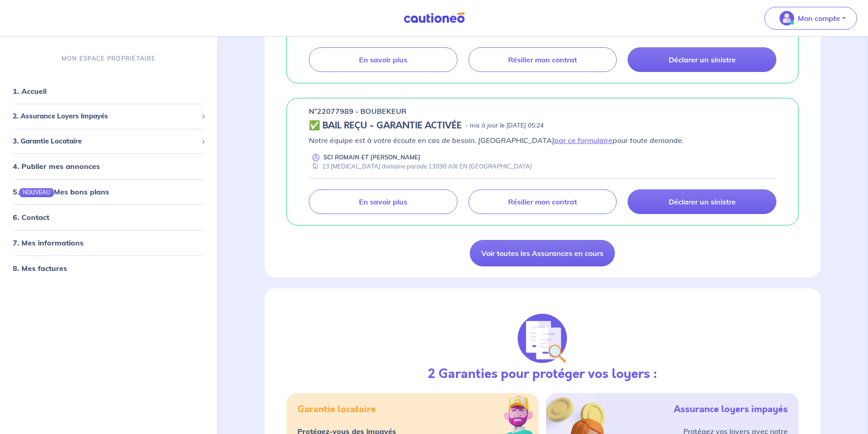 This screenshot has height=434, width=868. What do you see at coordinates (30, 91) in the screenshot?
I see `a: 1. Accueil` at bounding box center [30, 91].